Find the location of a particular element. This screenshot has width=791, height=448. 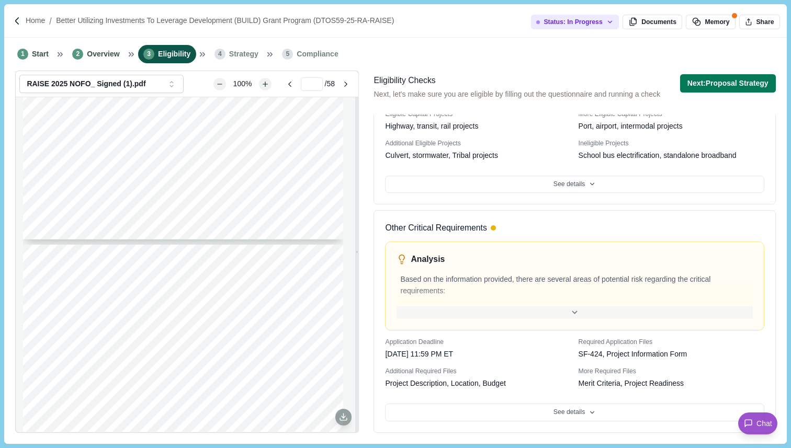

span: 2. is located at coordinates (63, 427).